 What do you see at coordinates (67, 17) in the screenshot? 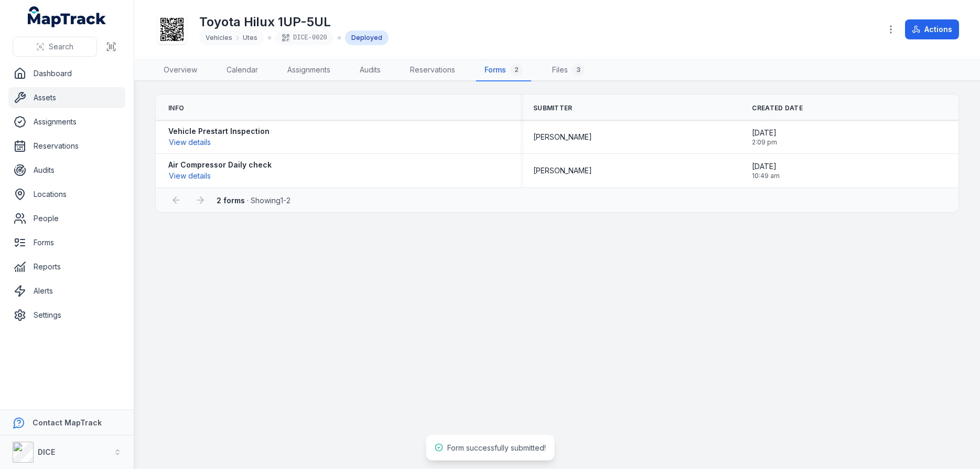
I see `a: MapTrack` at bounding box center [67, 17].